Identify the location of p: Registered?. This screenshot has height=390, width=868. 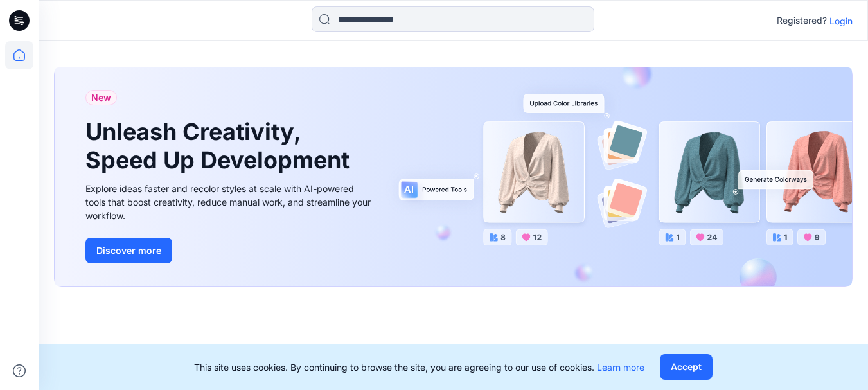
(801, 20).